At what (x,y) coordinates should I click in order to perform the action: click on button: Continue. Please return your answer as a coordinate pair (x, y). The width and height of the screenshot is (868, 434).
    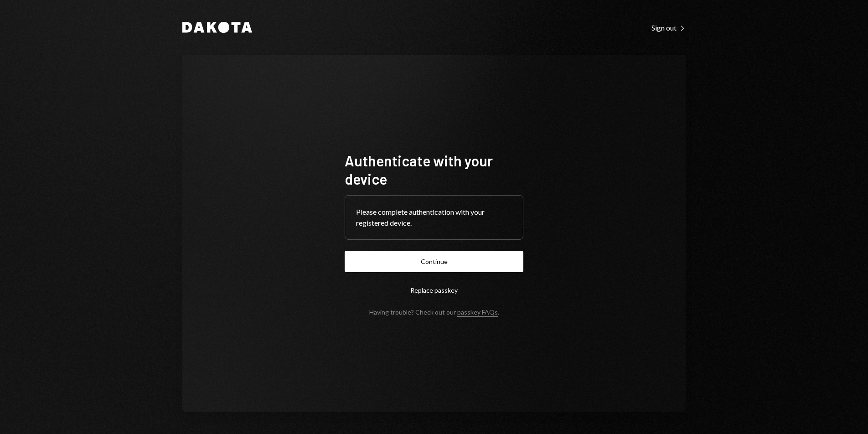
    Looking at the image, I should click on (434, 262).